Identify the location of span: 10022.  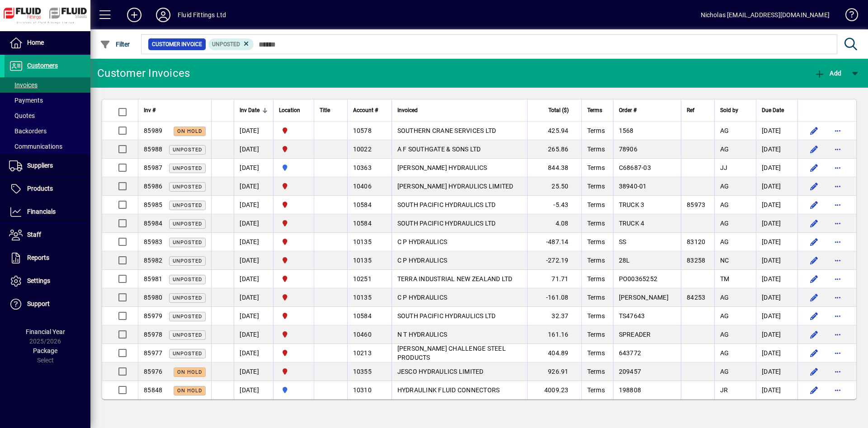
(362, 149).